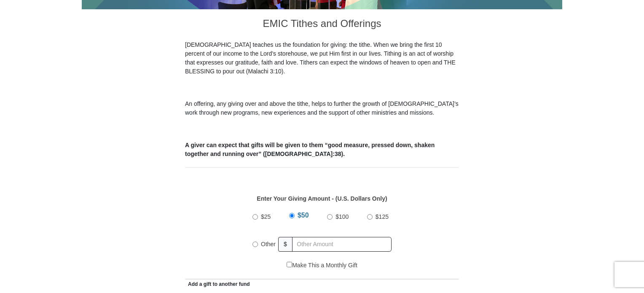 This screenshot has height=293, width=644. I want to click on p: An offering, any giving over and above the tithe, helps to further the growth of [DEMOGRAPHIC_DAT..., so click(322, 108).